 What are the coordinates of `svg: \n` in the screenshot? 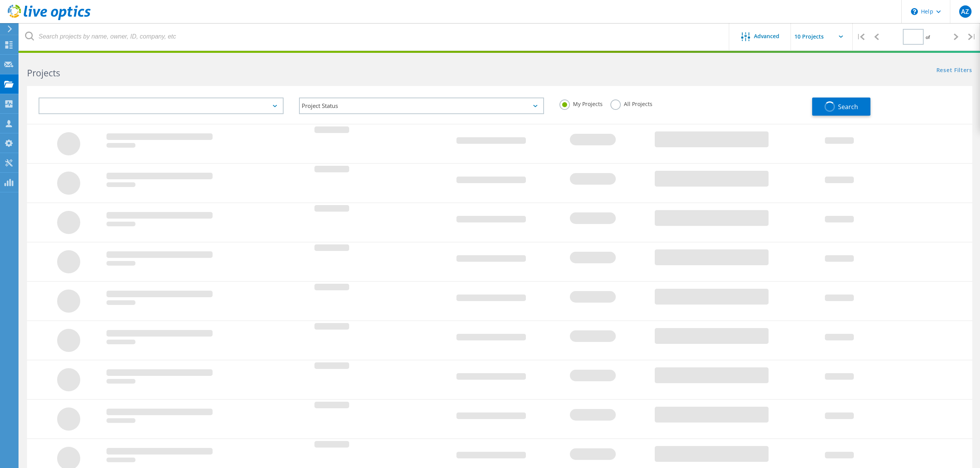 It's located at (914, 11).